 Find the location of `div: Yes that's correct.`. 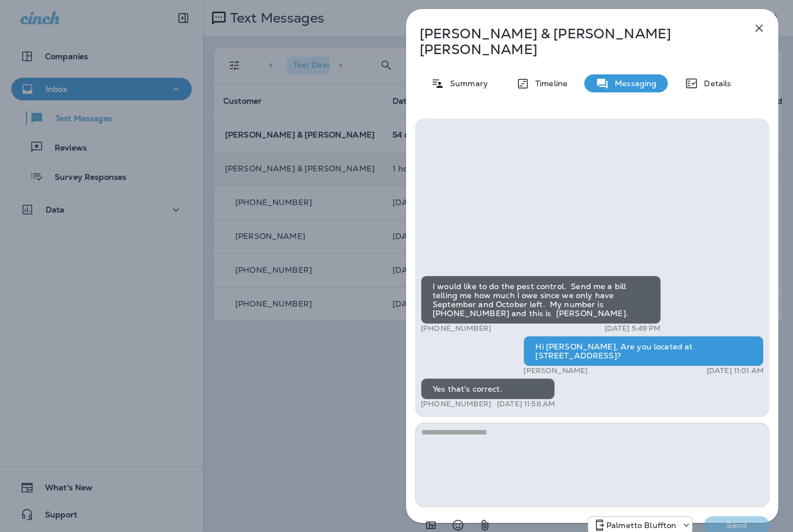

div: Yes that's correct. is located at coordinates (488, 389).